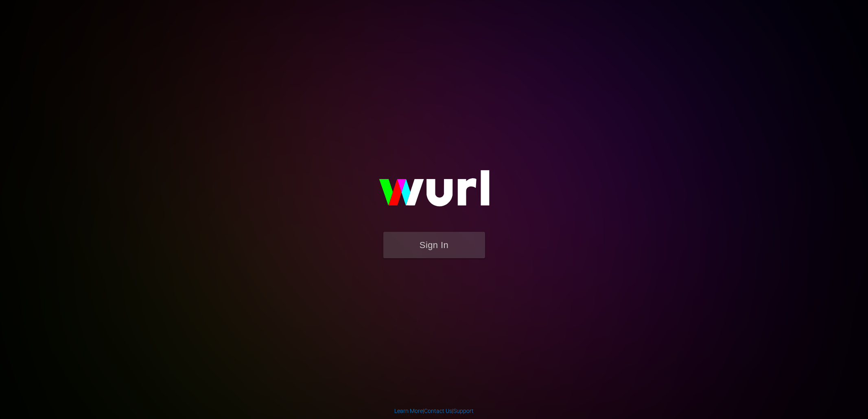 This screenshot has height=419, width=868. I want to click on img: wurl-logo-on-black-223613ac3d8ba8fe6dc639794a292ebdb59501304c7dfd60c99c58986ef67473.svg, so click(434, 192).